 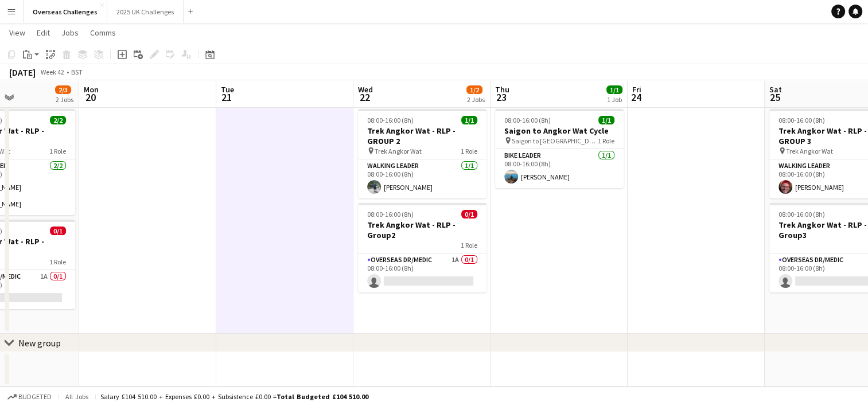 What do you see at coordinates (70, 33) in the screenshot?
I see `a: Jobs` at bounding box center [70, 33].